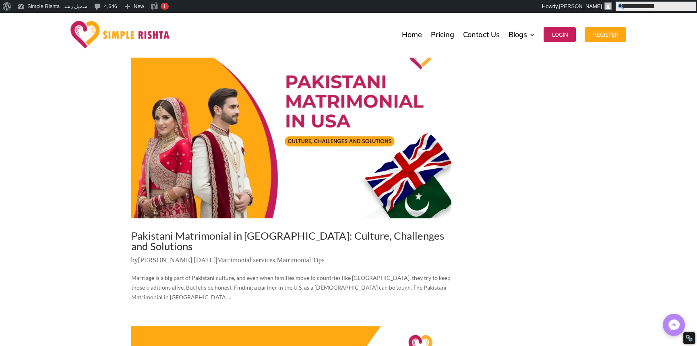 This screenshot has width=697, height=346. I want to click on a: Login, so click(560, 35).